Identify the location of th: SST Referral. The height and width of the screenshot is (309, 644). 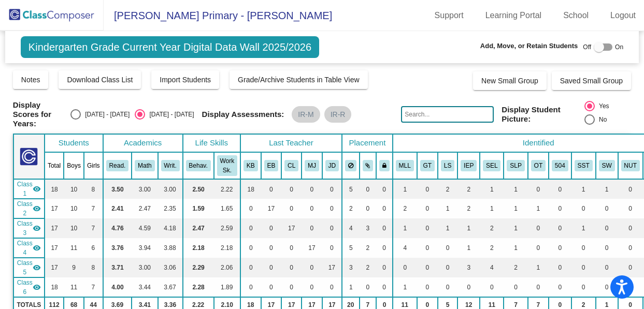
(583, 166).